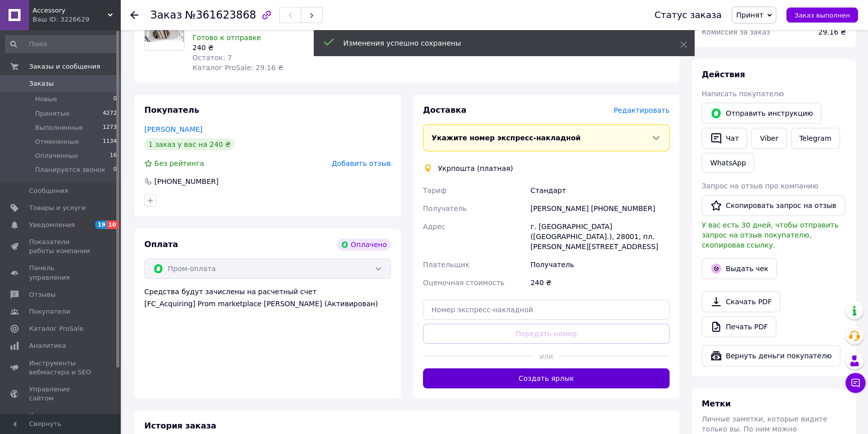 The width and height of the screenshot is (868, 434). What do you see at coordinates (546, 356) in the screenshot?
I see `span: или` at bounding box center [546, 356].